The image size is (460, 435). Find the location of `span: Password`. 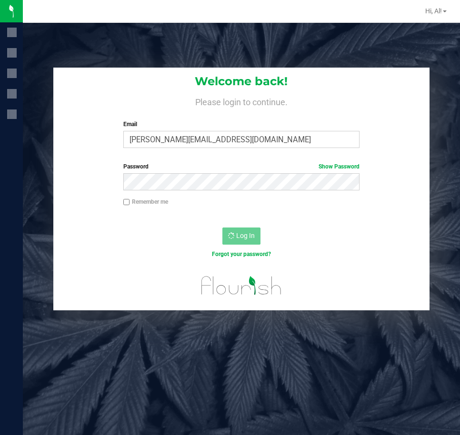

span: Password is located at coordinates (136, 167).